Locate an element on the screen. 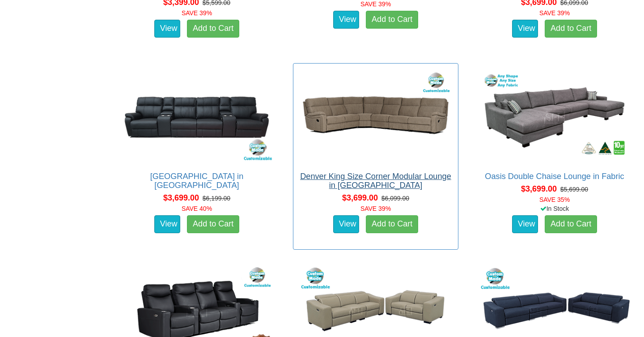 The image size is (644, 337). font: SAVE 35% is located at coordinates (555, 200).